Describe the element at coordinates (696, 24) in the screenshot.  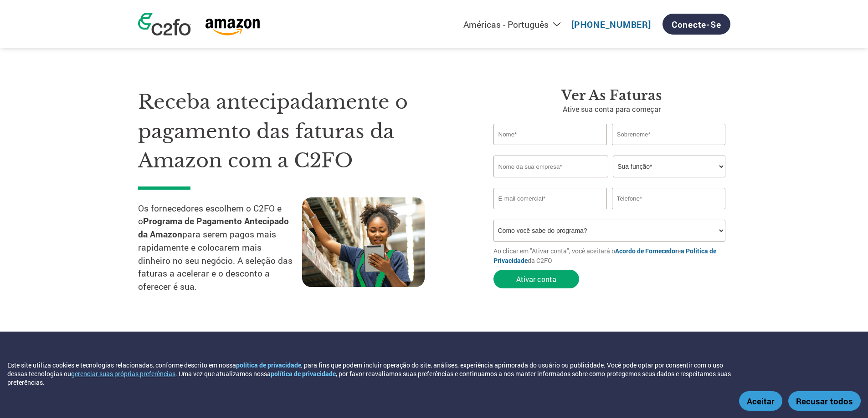
I see `a: Conecte-se` at that location.